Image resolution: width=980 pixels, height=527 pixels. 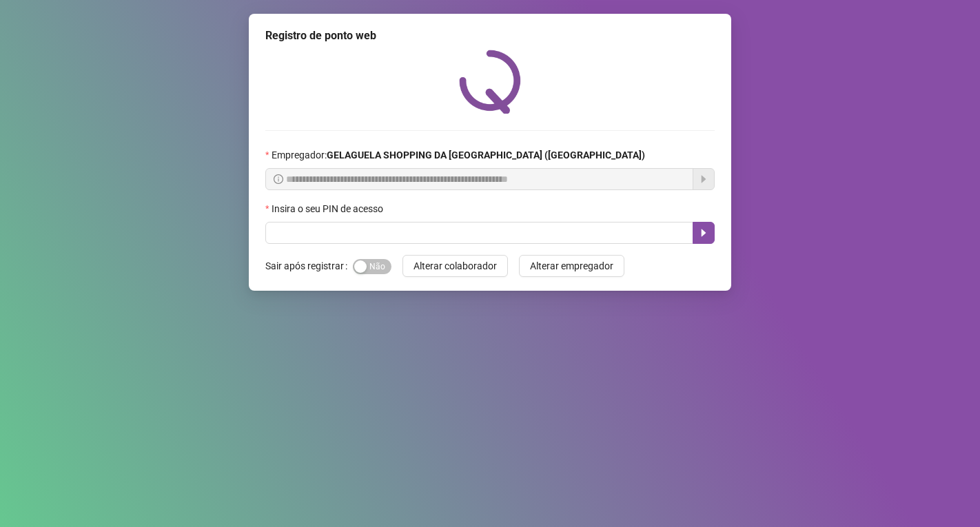 I want to click on img: QRPoint, so click(x=490, y=81).